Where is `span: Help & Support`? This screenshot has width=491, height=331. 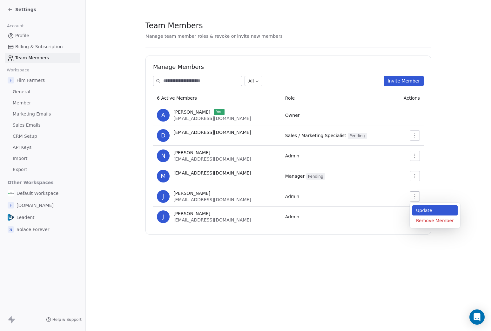
span: Help & Support is located at coordinates (67, 320).